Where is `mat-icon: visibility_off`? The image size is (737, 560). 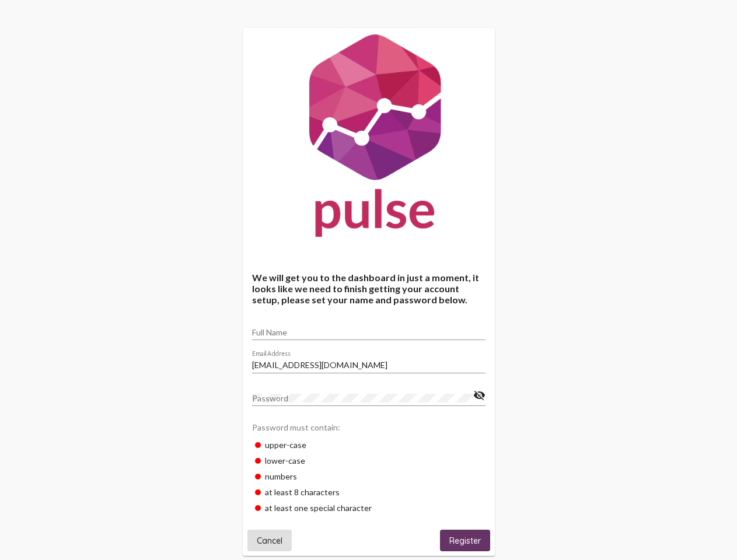 mat-icon: visibility_off is located at coordinates (479, 395).